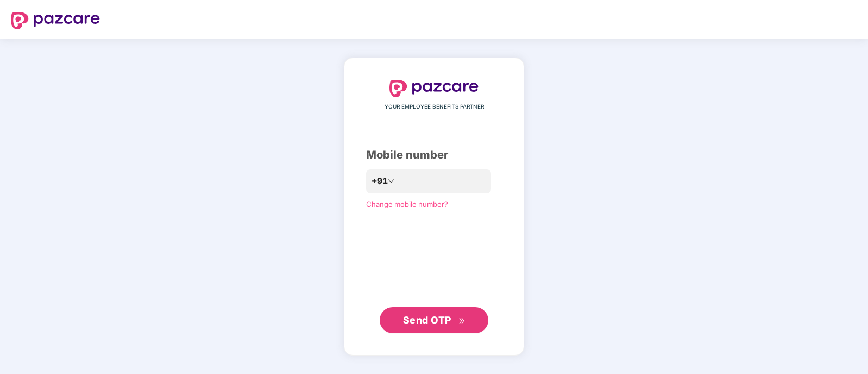  Describe the element at coordinates (434, 321) in the screenshot. I see `button: Send OTPdouble-right` at that location.